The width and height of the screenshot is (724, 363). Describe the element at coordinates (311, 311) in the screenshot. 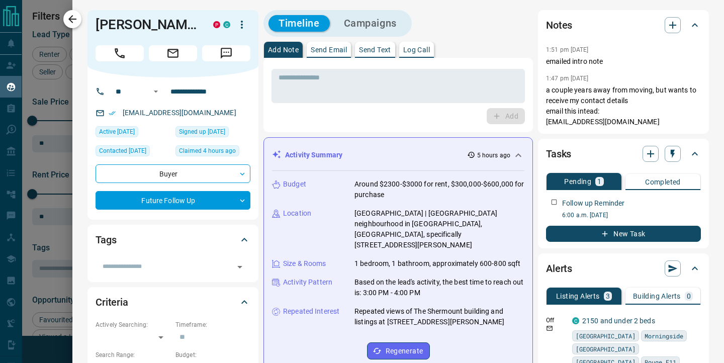

I see `p: Repeated Interest` at that location.